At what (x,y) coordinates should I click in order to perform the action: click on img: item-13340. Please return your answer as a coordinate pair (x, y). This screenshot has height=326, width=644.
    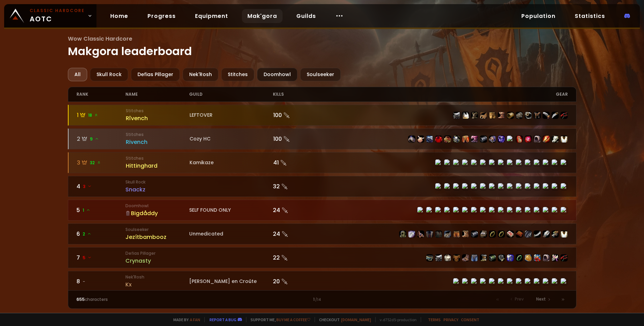
    Looking at the image, I should click on (528, 234).